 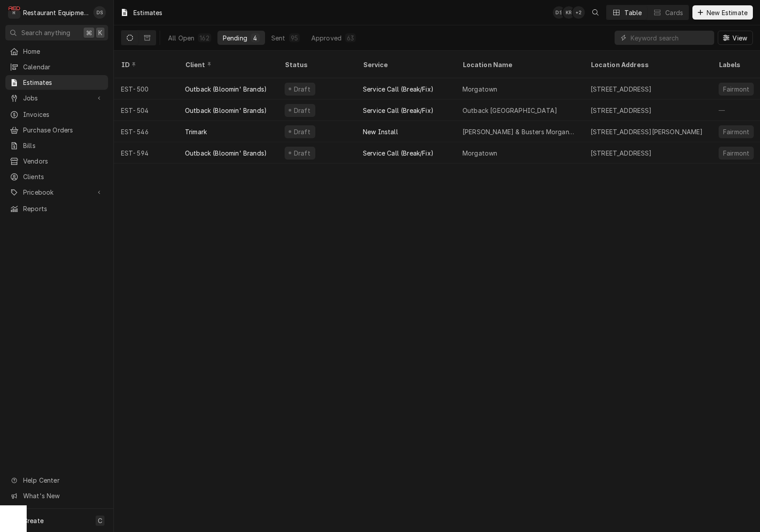 What do you see at coordinates (14, 12) in the screenshot?
I see `div: R` at bounding box center [14, 12].